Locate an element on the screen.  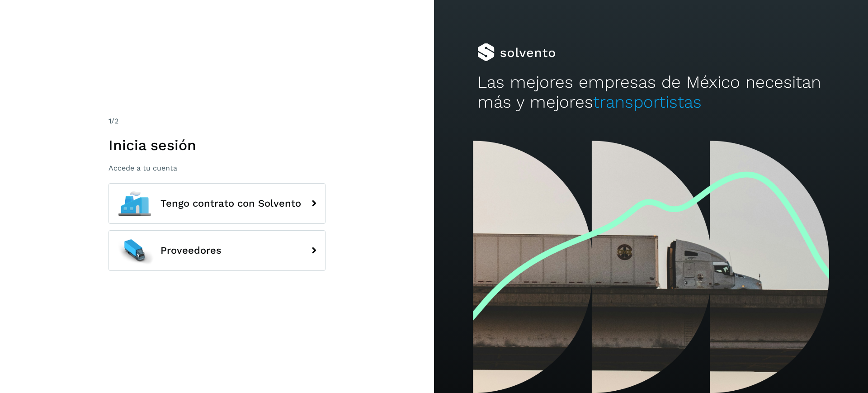
span: 1 is located at coordinates (110, 121).